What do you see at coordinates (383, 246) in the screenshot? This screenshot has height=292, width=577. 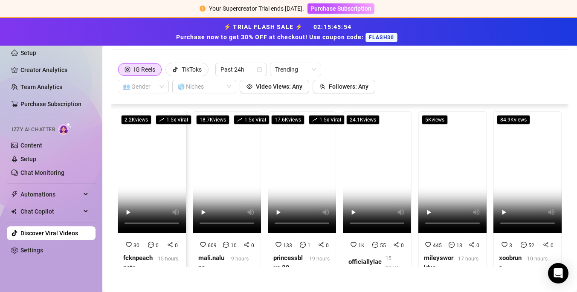 I see `span: 55` at bounding box center [383, 246].